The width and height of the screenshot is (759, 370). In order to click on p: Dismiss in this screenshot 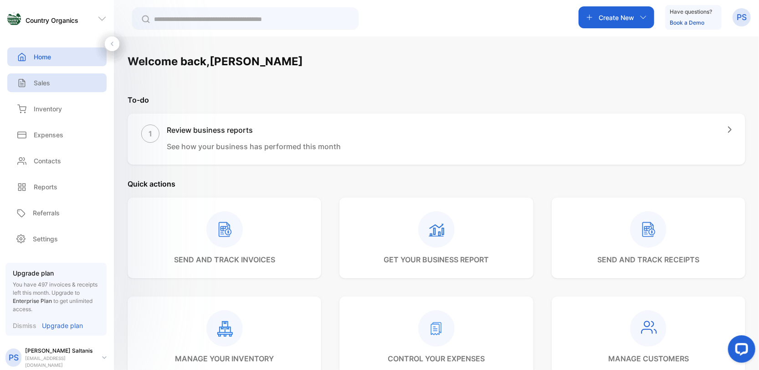, I will do `click(25, 325)`.